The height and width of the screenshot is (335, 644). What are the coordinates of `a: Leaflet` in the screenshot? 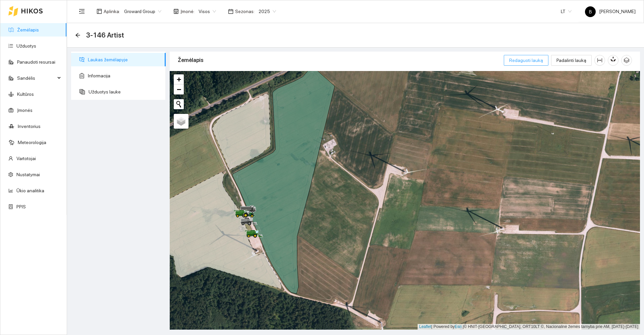 It's located at (425, 327).